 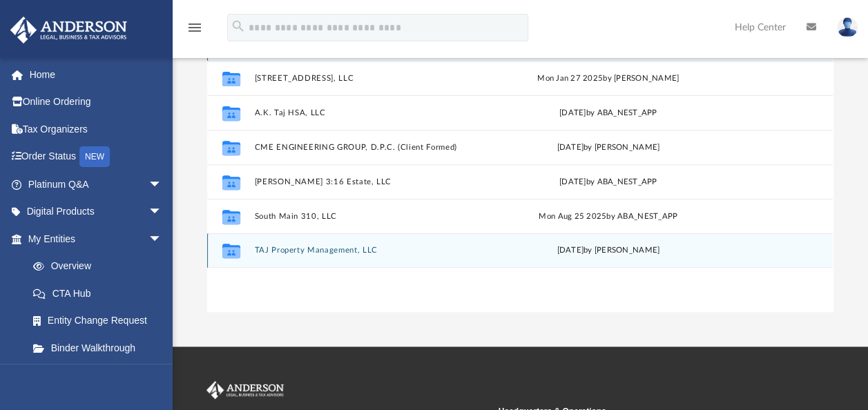 What do you see at coordinates (96, 239) in the screenshot?
I see `a: My Entitiesarrow_drop_down` at bounding box center [96, 239].